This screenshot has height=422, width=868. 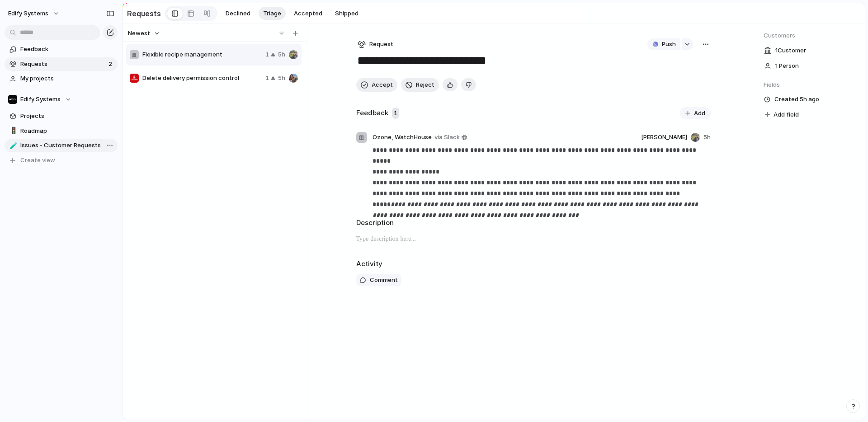 I want to click on button: Accepted, so click(x=308, y=13).